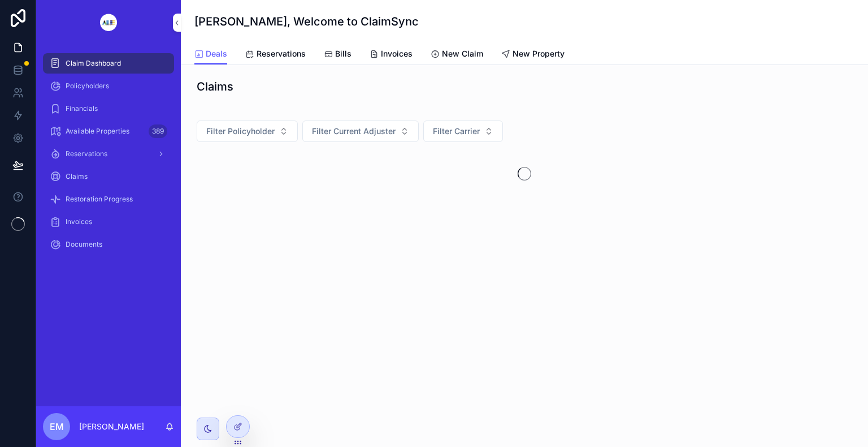 The width and height of the screenshot is (868, 447). I want to click on a: New Property, so click(533, 55).